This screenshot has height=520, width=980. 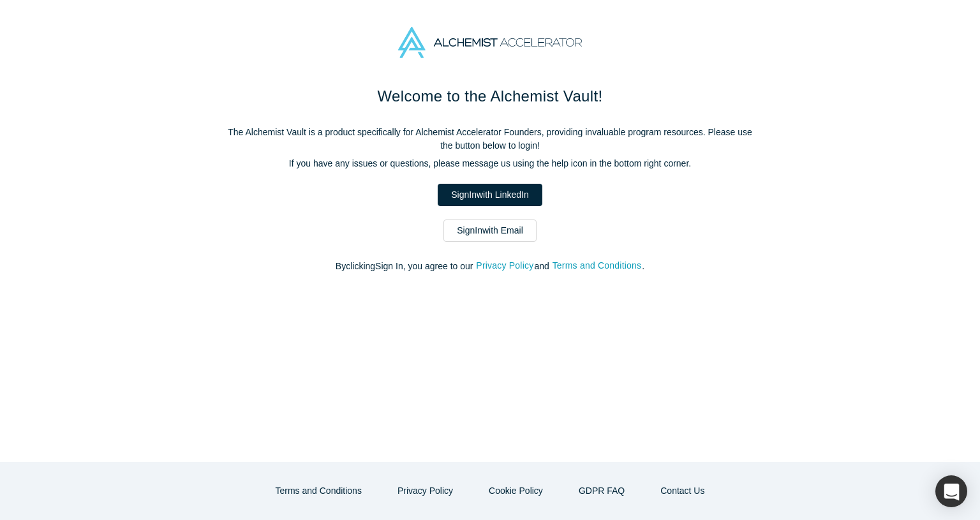 What do you see at coordinates (682, 490) in the screenshot?
I see `button: Contact Us` at bounding box center [682, 490].